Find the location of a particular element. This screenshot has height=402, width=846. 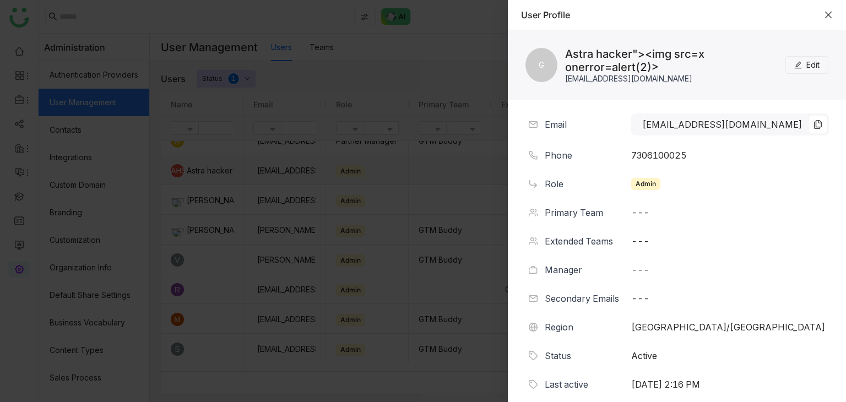

div: 7306100025 is located at coordinates (729, 155).